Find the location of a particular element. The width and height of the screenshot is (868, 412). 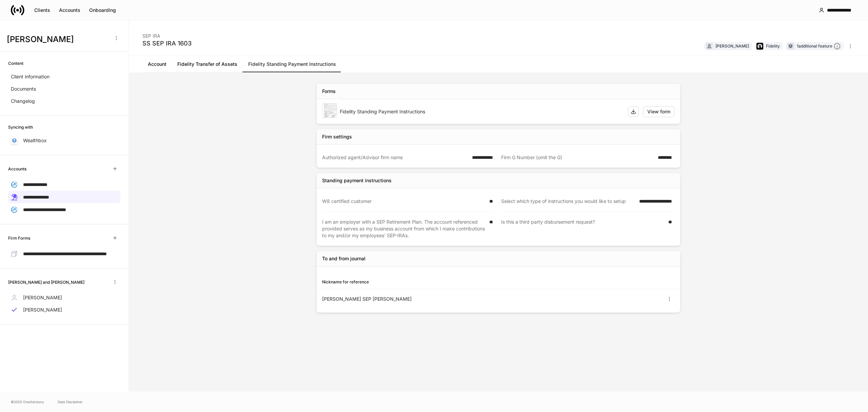

div: I am an employer with a SEP Retirement Plan. The account referenced provided serves as my busines... is located at coordinates (404, 228).